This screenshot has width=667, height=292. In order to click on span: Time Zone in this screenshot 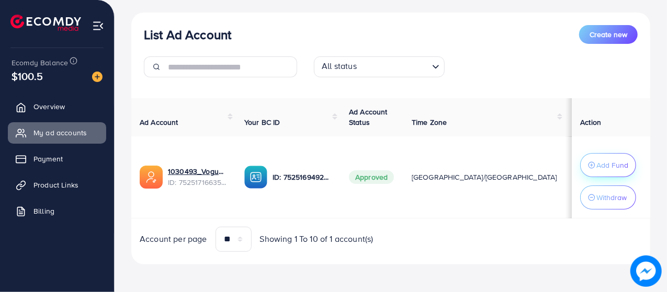, I will do `click(429, 122)`.